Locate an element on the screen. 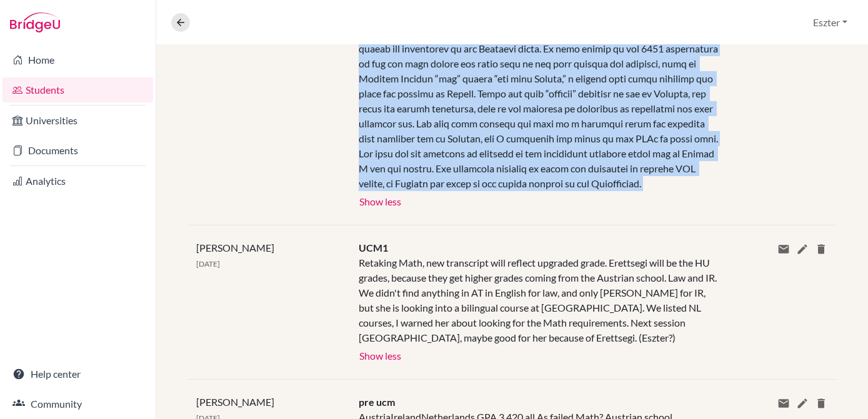 This screenshot has width=868, height=419. a: Community is located at coordinates (77, 404).